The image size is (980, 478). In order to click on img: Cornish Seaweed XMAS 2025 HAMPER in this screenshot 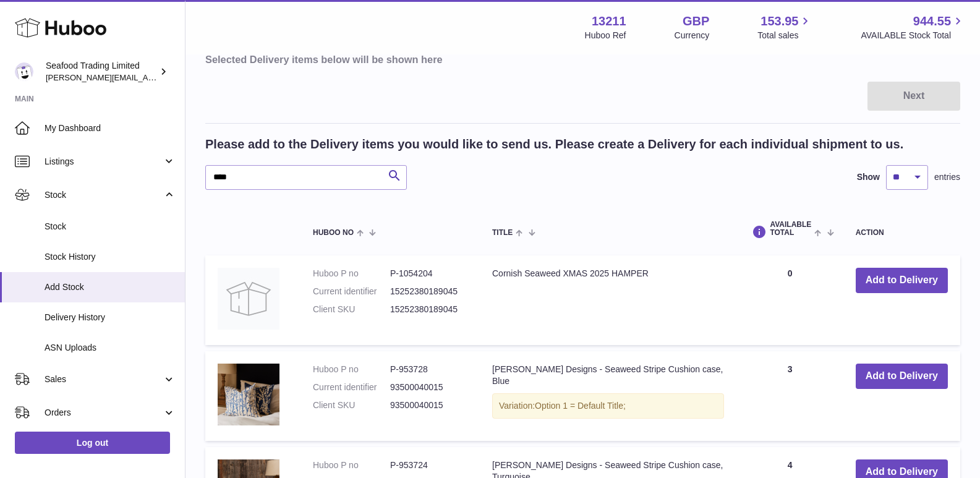, I will do `click(248, 299)`.